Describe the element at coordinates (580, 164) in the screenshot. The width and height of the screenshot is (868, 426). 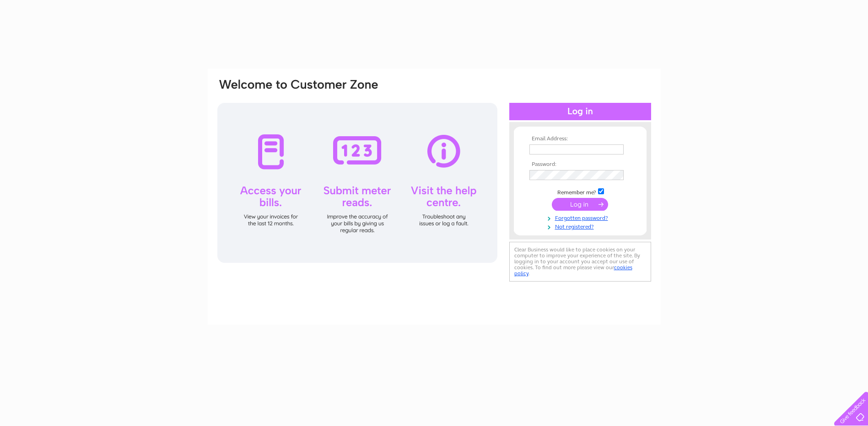
I see `th: Password:` at that location.